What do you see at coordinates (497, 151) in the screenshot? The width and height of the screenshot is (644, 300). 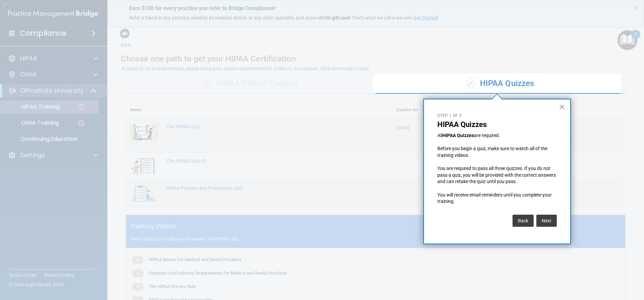 I see `p: Before you begin a quiz, make sure to watch all of the training videos.` at bounding box center [497, 151].